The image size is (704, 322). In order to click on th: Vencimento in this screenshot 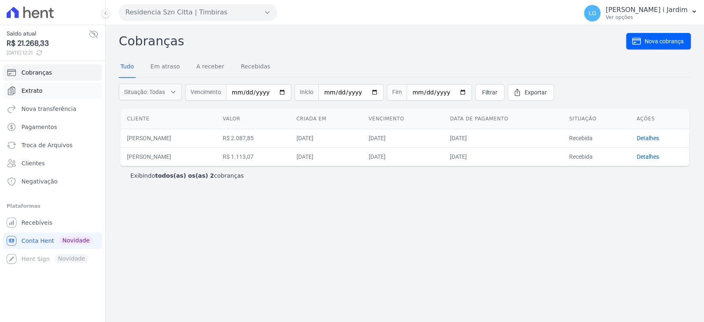, I will do `click(403, 119)`.